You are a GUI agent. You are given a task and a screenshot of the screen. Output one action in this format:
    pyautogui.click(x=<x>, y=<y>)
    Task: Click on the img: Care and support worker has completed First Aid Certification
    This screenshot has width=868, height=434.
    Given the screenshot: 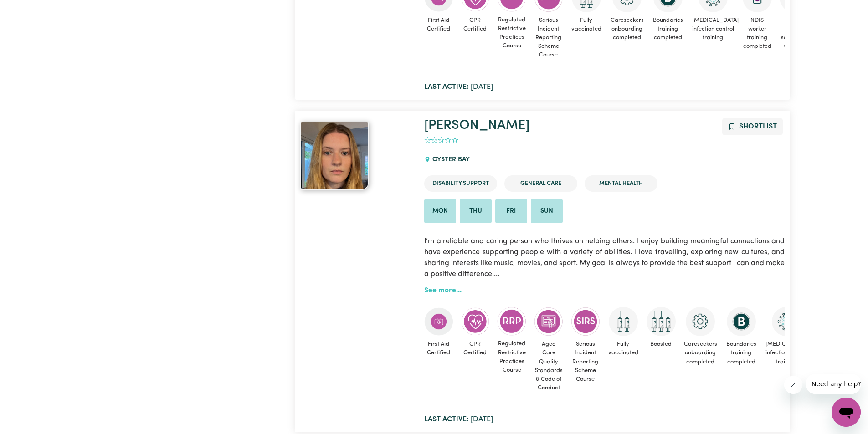 What is the action you would take?
    pyautogui.click(x=439, y=322)
    